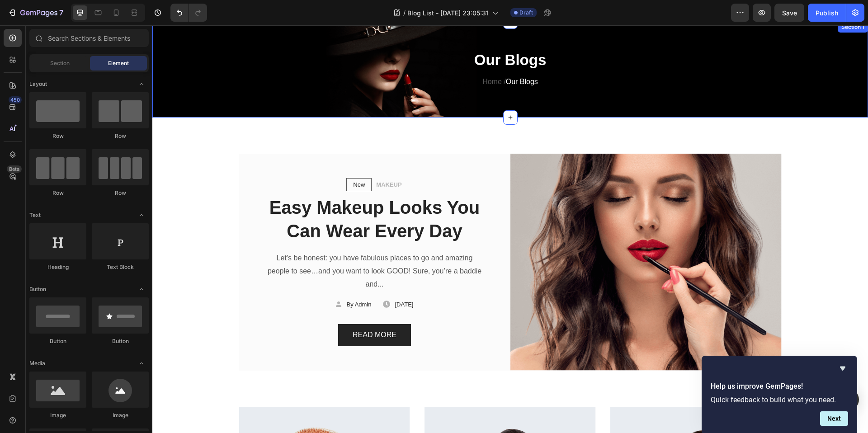 This screenshot has width=868, height=433. I want to click on button: Next question, so click(834, 419).